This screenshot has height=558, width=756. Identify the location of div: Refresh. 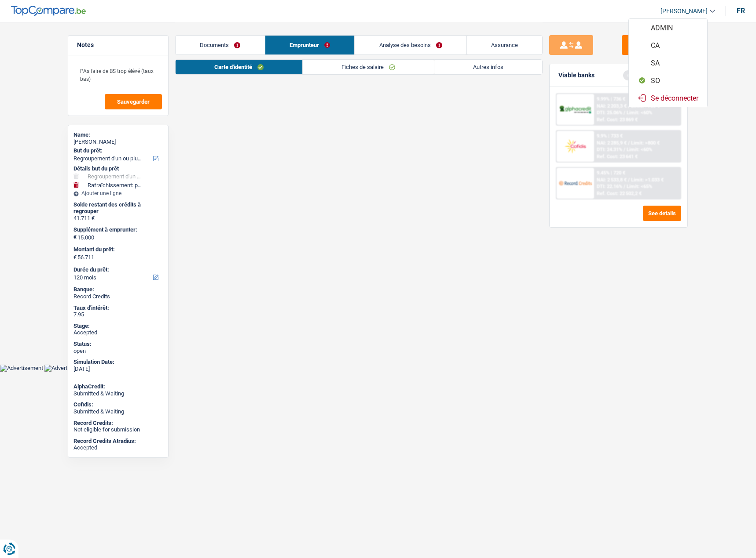
(641, 75).